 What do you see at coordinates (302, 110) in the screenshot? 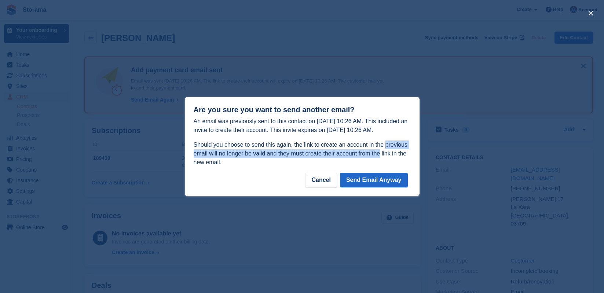
I see `h1: Are you sure you want to send another email?` at bounding box center [302, 110].